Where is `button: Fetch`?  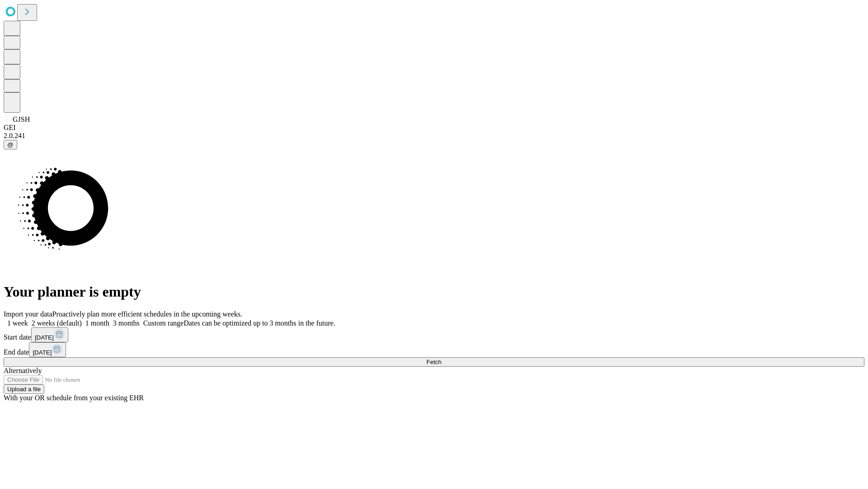
button: Fetch is located at coordinates (434, 362).